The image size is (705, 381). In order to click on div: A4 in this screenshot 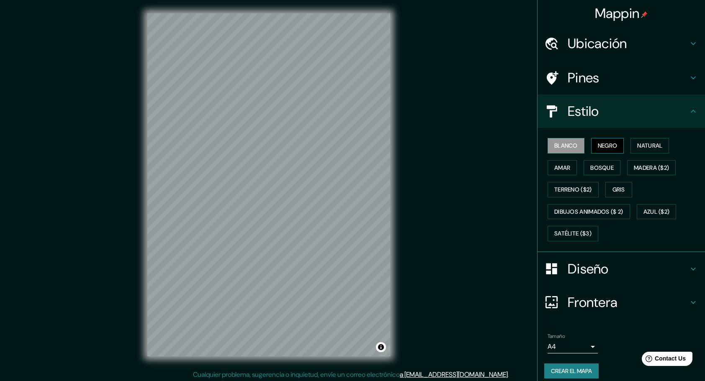, I will do `click(573, 347)`.